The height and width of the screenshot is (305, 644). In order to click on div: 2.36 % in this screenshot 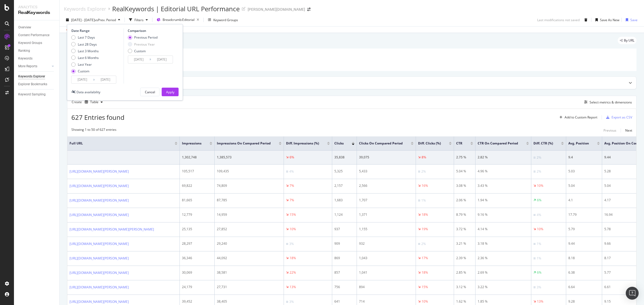, I will do `click(503, 258)`.